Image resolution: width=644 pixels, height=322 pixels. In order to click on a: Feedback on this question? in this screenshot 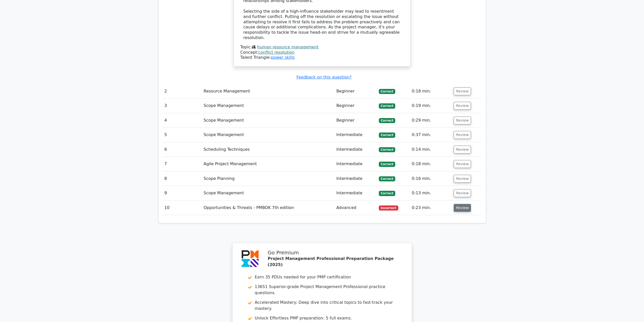, I will do `click(324, 77)`.